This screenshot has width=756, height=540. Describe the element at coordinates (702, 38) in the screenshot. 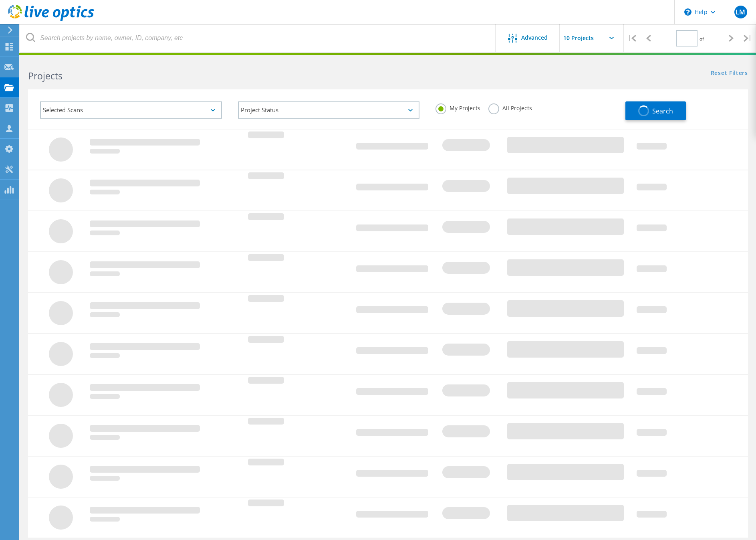

I see `span: of` at that location.